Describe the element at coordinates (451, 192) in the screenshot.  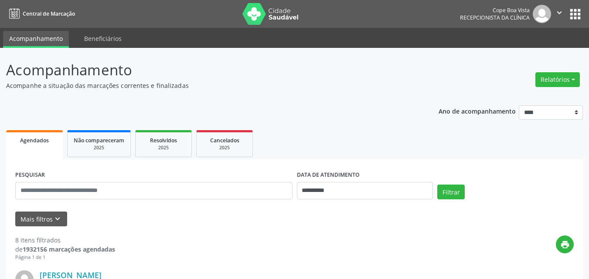
I see `button: Filtrar` at that location.